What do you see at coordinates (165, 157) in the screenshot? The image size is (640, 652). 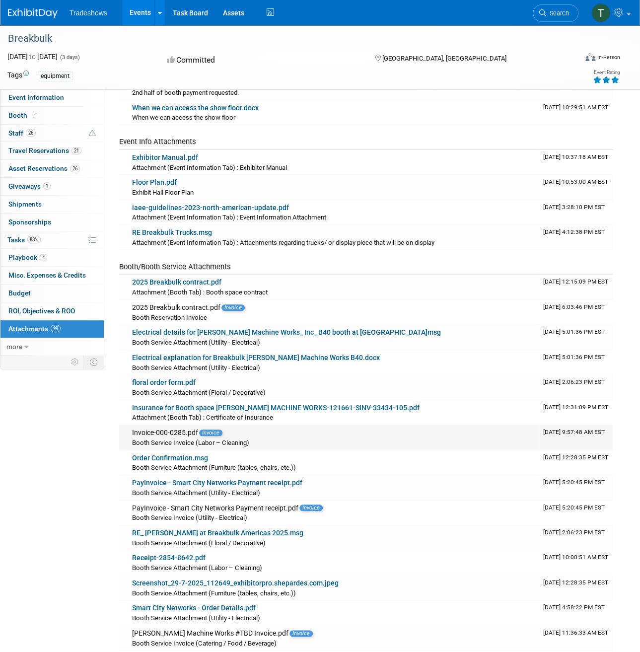 I see `a: Exhibitor Manual.pdf` at bounding box center [165, 157].